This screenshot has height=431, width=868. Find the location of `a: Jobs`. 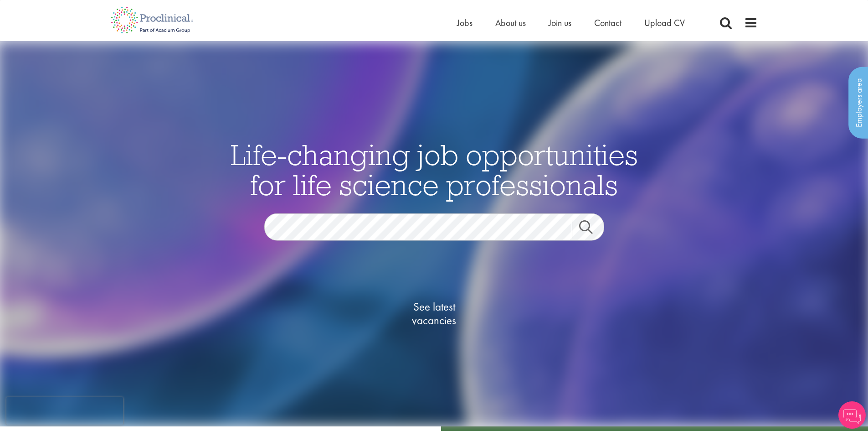

a: Jobs is located at coordinates (465, 23).